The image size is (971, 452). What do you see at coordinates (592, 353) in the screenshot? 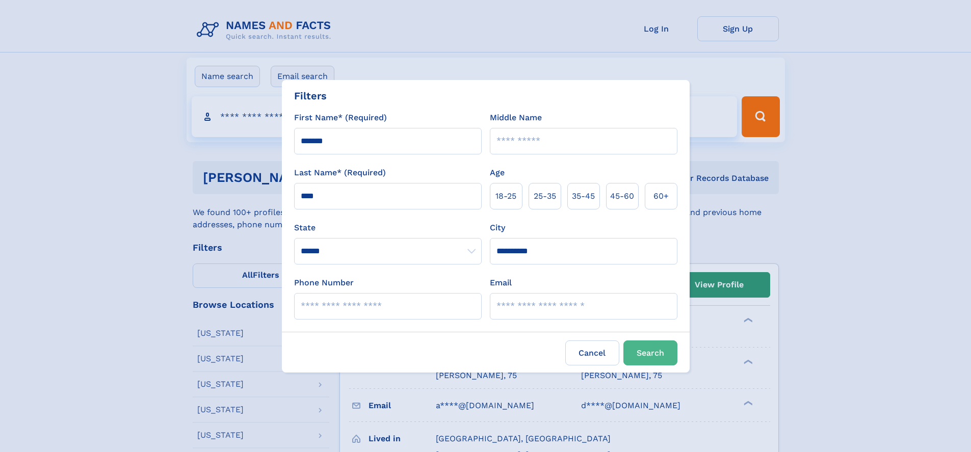
I see `label: Cancel` at bounding box center [592, 353].